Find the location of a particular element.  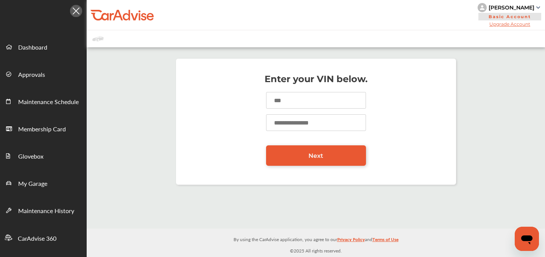

a: Membership Card is located at coordinates (43, 128).